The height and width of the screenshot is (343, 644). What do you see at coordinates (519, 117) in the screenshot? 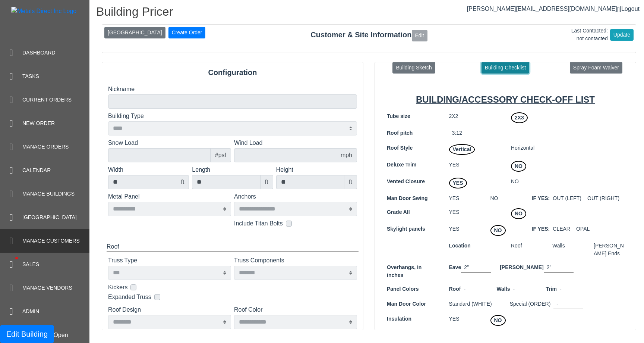
I see `span: 2X3` at bounding box center [519, 117].